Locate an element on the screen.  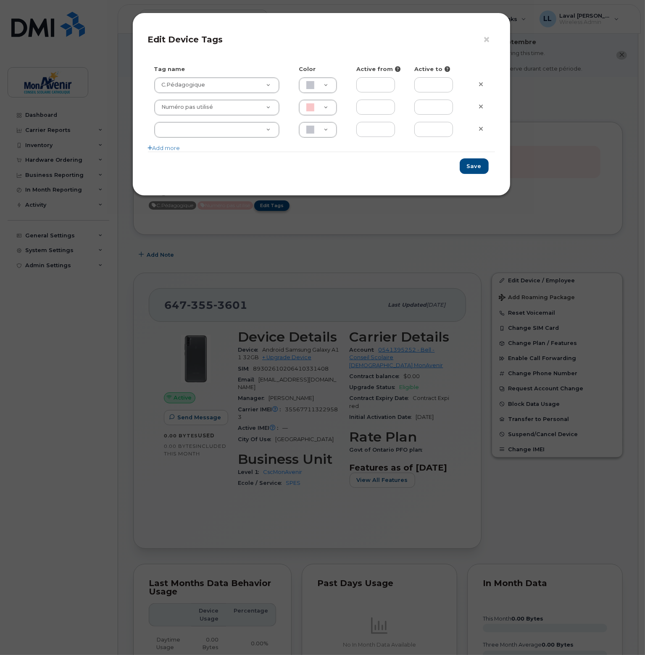
div: Active from is located at coordinates (379, 69).